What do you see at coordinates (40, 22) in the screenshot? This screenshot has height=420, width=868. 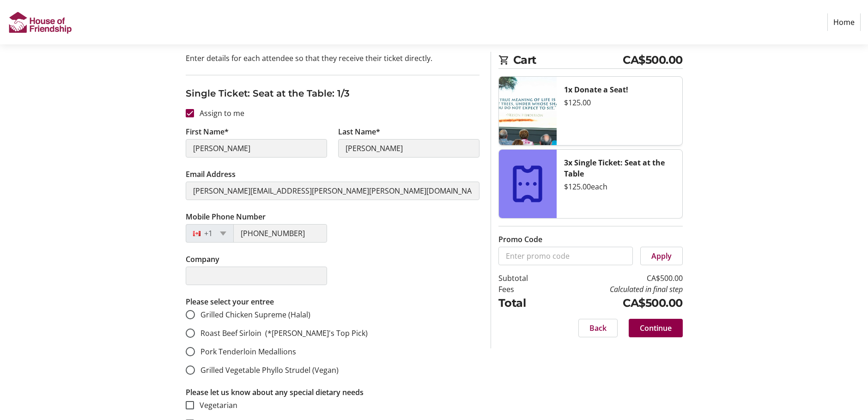 I see `img: House of Friendship's Logo` at bounding box center [40, 22].